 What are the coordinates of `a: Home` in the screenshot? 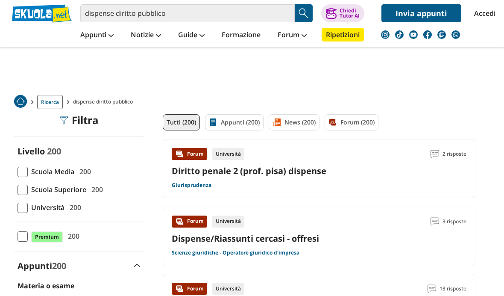 It's located at (21, 102).